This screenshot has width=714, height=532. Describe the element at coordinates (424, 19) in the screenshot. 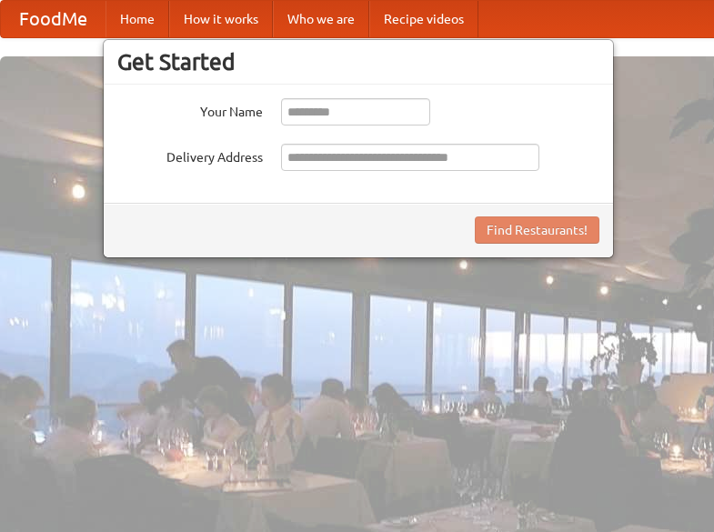

I see `a: Recipe videos` at that location.